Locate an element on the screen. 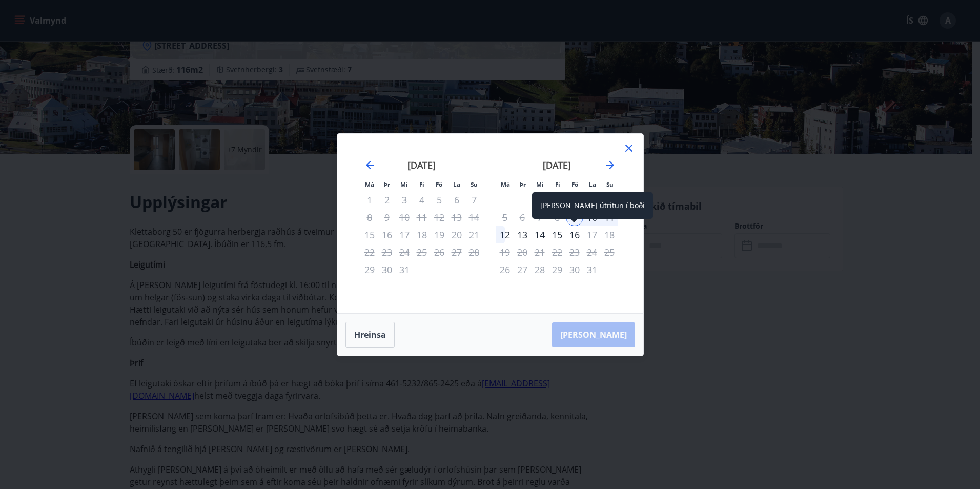 The image size is (980, 489). td: Not available. þriðjudagur, 2. desember 2025 is located at coordinates (387, 200).